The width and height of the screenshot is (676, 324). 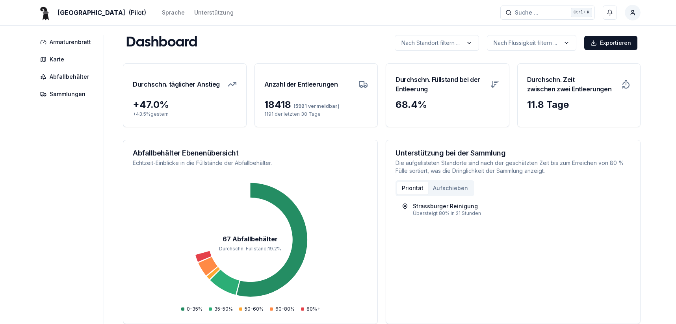 I want to click on span: (5921 vermeidbar), so click(x=315, y=106).